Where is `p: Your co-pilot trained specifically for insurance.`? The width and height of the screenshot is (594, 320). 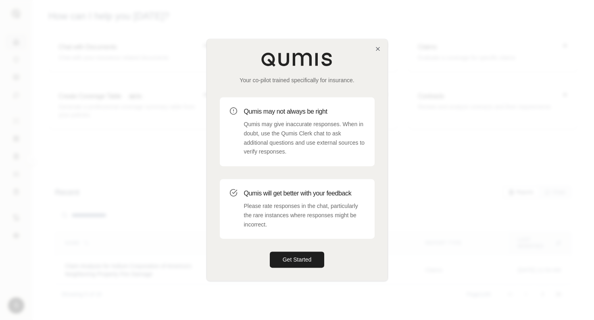
p: Your co-pilot trained specifically for insurance. is located at coordinates (297, 80).